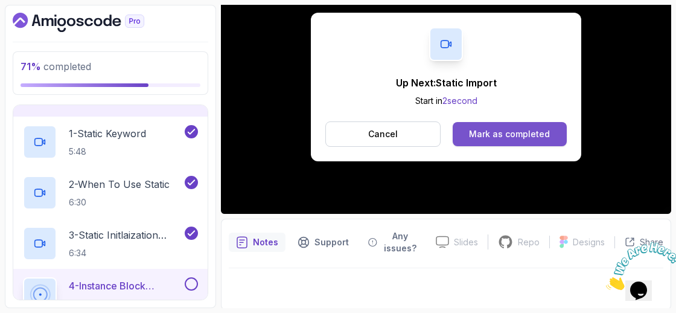  What do you see at coordinates (400, 242) in the screenshot?
I see `p: Any issues?` at bounding box center [400, 242].